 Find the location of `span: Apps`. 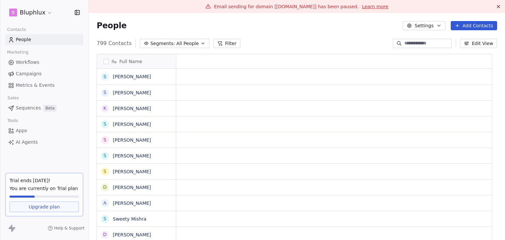

span: Apps is located at coordinates (21, 131).